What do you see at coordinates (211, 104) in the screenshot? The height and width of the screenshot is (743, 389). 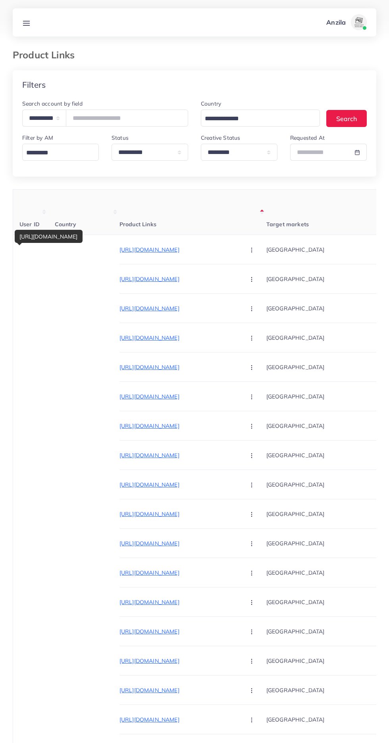 I see `label: Country` at bounding box center [211, 104].